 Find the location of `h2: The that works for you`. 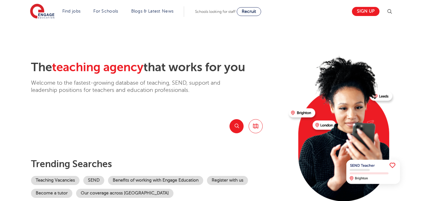

h2: The that works for you is located at coordinates (157, 67).